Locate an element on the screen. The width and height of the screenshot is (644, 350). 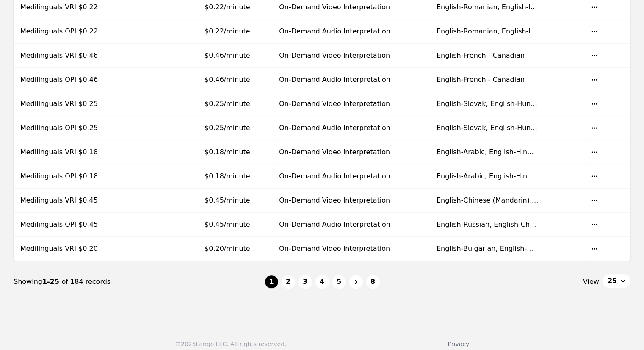
button: 8 is located at coordinates (373, 282).